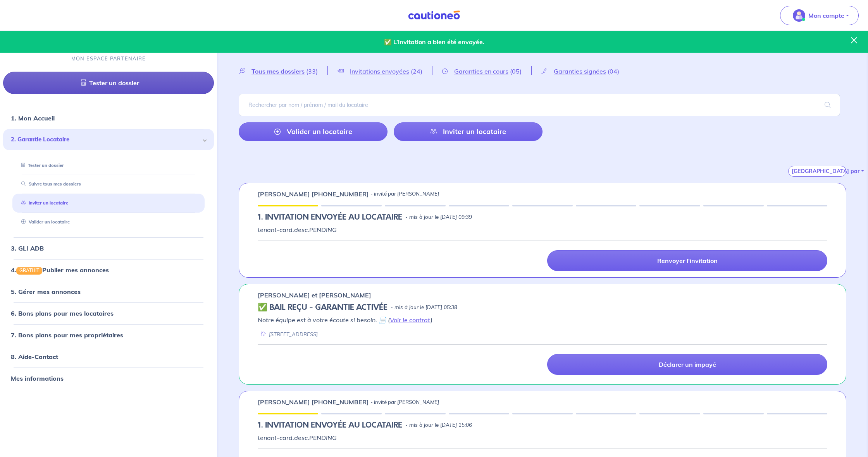 This screenshot has height=457, width=868. What do you see at coordinates (109, 379) in the screenshot?
I see `div: Mes informations` at bounding box center [109, 379].